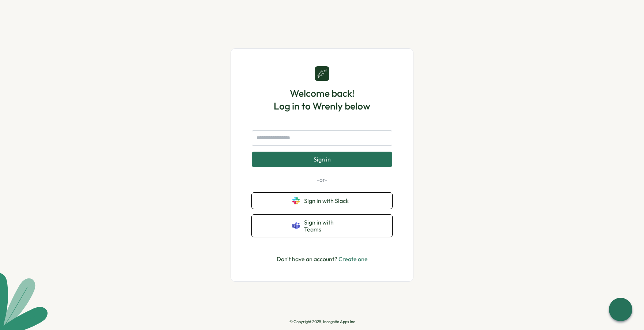  I want to click on p: © Copyright 2025, Incognito Apps Inc, so click(322, 322).